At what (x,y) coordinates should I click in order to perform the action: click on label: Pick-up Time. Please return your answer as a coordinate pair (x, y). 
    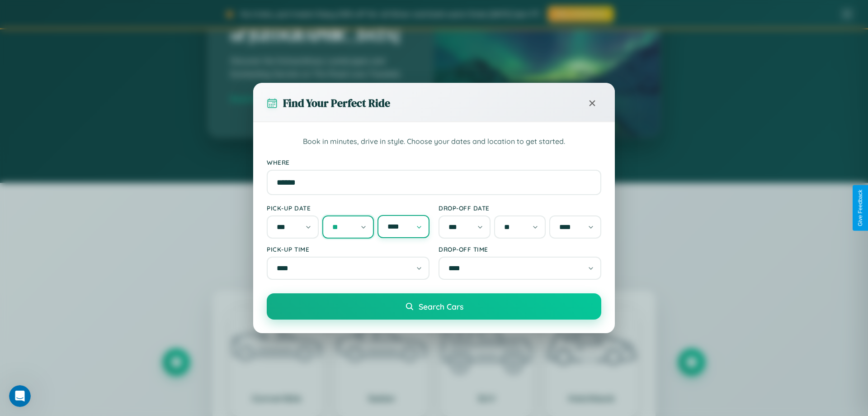
    Looking at the image, I should click on (348, 249).